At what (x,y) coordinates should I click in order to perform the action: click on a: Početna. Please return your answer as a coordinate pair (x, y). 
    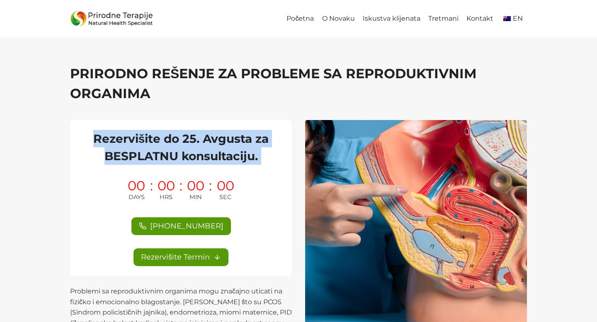
    Looking at the image, I should click on (300, 19).